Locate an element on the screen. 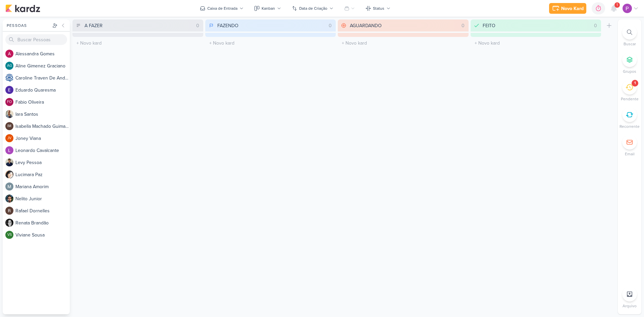 Image resolution: width=644 pixels, height=317 pixels. p: Grupos is located at coordinates (630, 71).